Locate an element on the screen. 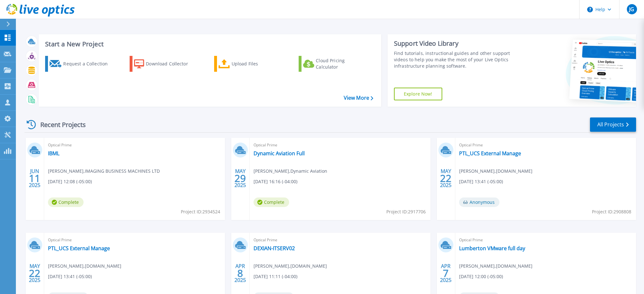 The height and width of the screenshot is (294, 644). a: All Projects is located at coordinates (613, 125).